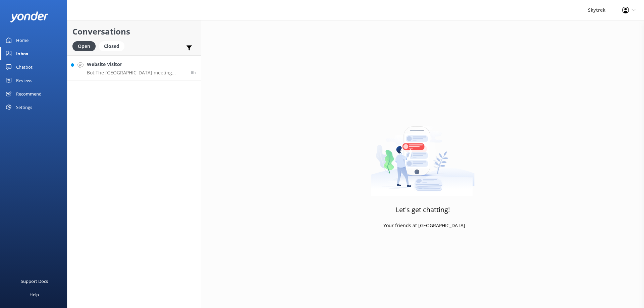 This screenshot has width=644, height=308. What do you see at coordinates (86, 46) in the screenshot?
I see `a: Open` at bounding box center [86, 46].